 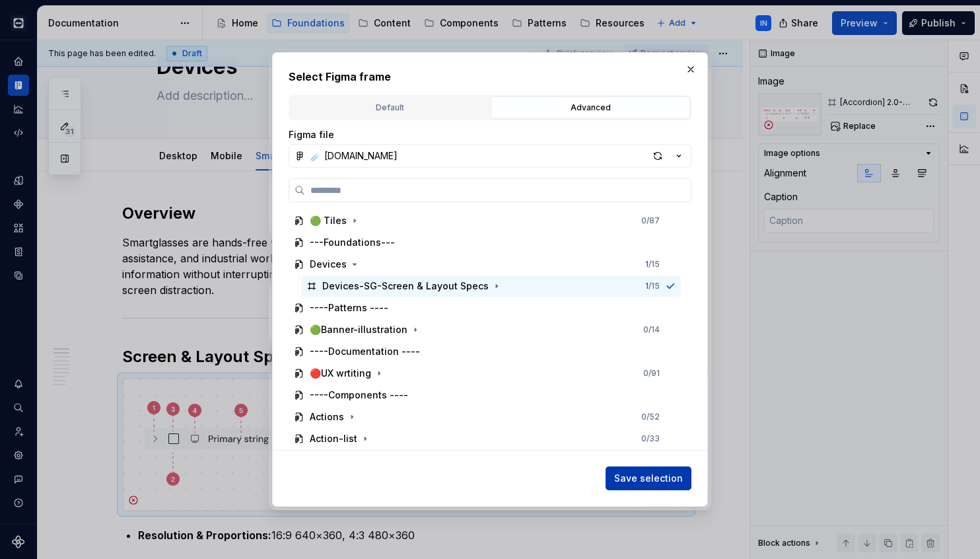 I want to click on div: Advanced, so click(x=590, y=108).